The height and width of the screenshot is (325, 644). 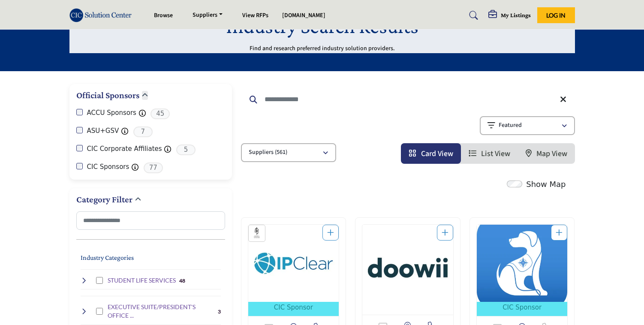 What do you see at coordinates (107, 257) in the screenshot?
I see `button: Industry Categories` at bounding box center [107, 257].